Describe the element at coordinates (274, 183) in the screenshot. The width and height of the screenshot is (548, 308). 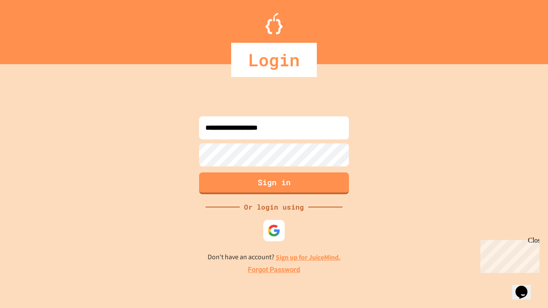
I see `button: Sign in` at that location.